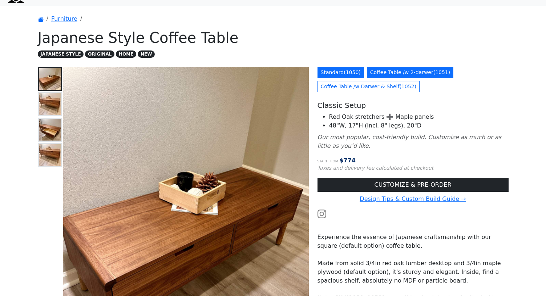  What do you see at coordinates (50, 155) in the screenshot?
I see `img: Japanese Style Coffee Table /w 2-drawer - Beautiful Drawer Faces` at bounding box center [50, 155].